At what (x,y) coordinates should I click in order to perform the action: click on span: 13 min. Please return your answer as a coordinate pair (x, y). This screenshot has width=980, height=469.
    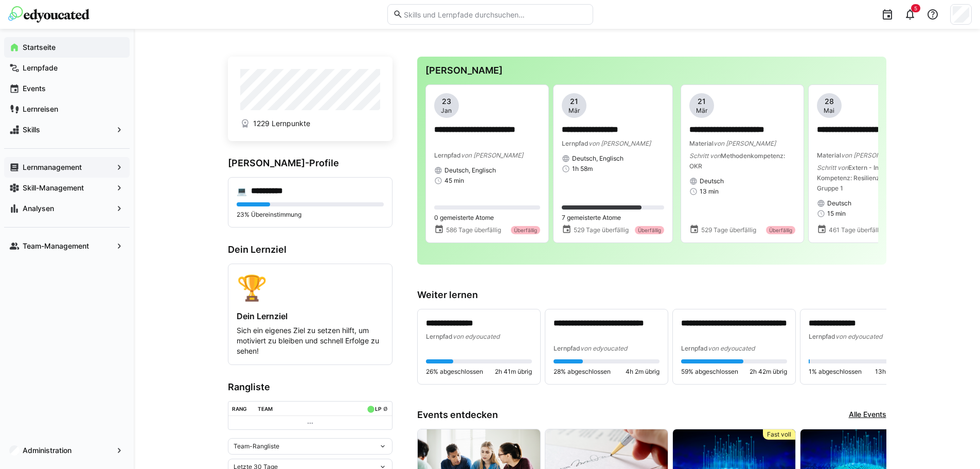
    Looking at the image, I should click on (709, 192).